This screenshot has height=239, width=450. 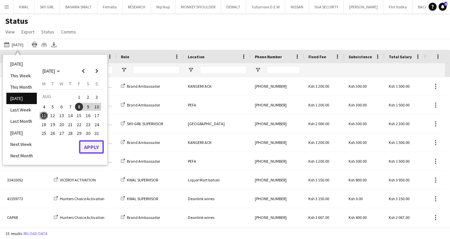 What do you see at coordinates (88, 84) in the screenshot?
I see `span: S` at bounding box center [88, 84].